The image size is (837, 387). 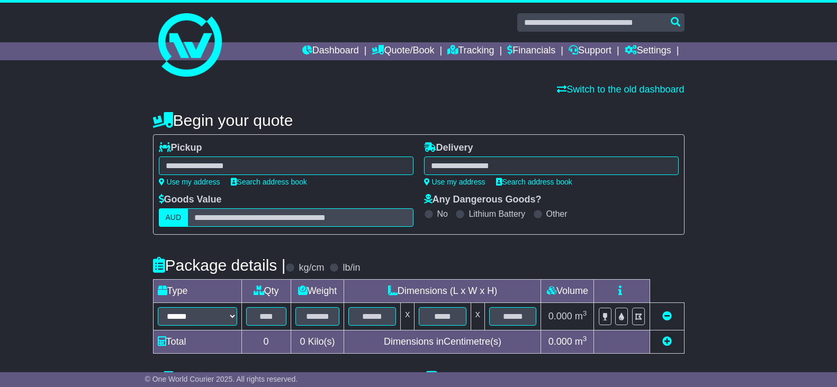 What do you see at coordinates (589, 51) in the screenshot?
I see `a: Support` at bounding box center [589, 51].